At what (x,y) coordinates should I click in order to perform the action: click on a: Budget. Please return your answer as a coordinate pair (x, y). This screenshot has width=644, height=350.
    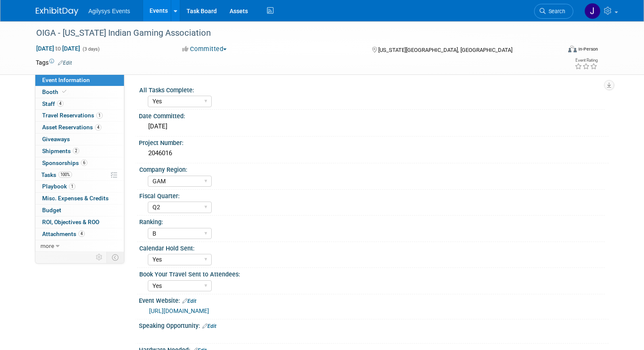
    Looking at the image, I should click on (80, 210).